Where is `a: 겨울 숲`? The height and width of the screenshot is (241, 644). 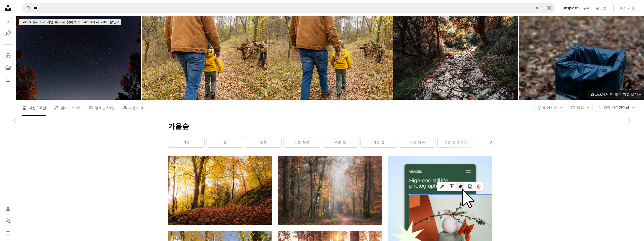
a: 겨울 숲 is located at coordinates (340, 142).